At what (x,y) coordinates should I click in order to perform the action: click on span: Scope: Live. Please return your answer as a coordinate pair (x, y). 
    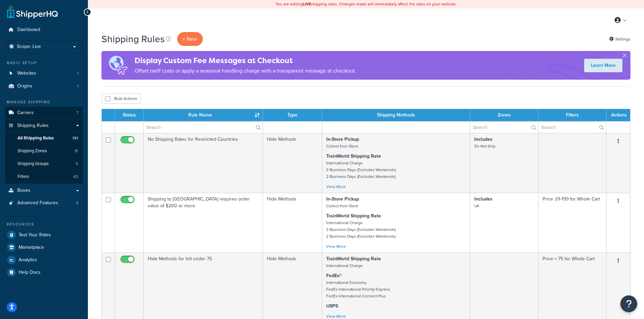
    Looking at the image, I should click on (29, 47).